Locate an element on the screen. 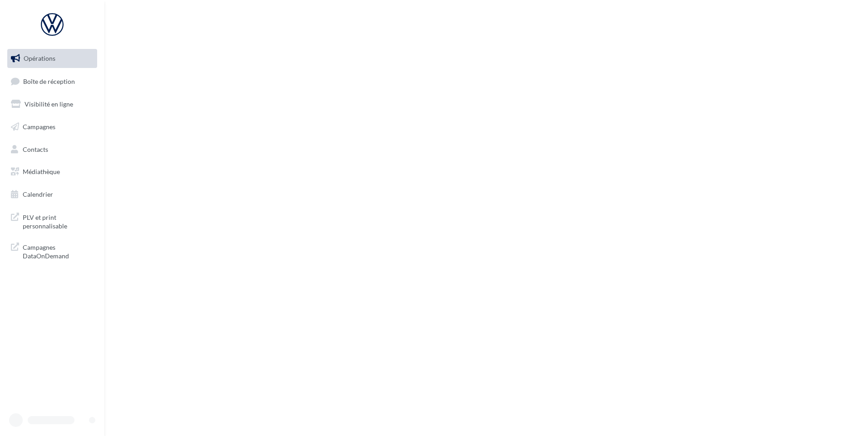 This screenshot has height=436, width=868. span: Campagnes is located at coordinates (39, 127).